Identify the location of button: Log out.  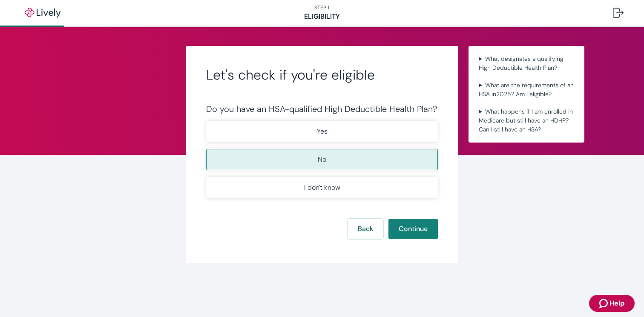
(619, 13).